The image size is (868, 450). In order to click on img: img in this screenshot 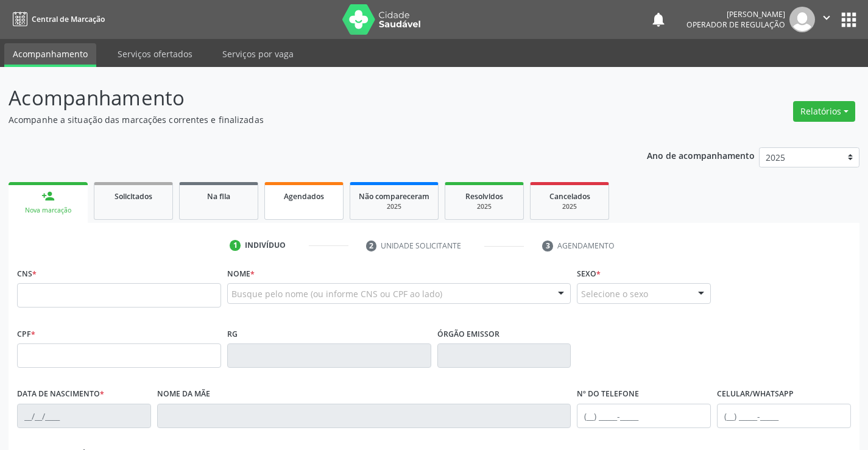, I will do `click(802, 19)`.